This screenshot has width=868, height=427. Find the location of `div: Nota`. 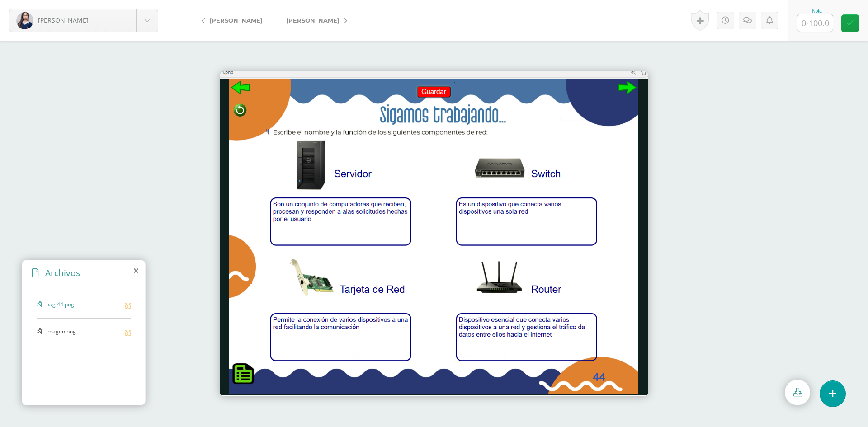

div: Nota is located at coordinates (817, 11).